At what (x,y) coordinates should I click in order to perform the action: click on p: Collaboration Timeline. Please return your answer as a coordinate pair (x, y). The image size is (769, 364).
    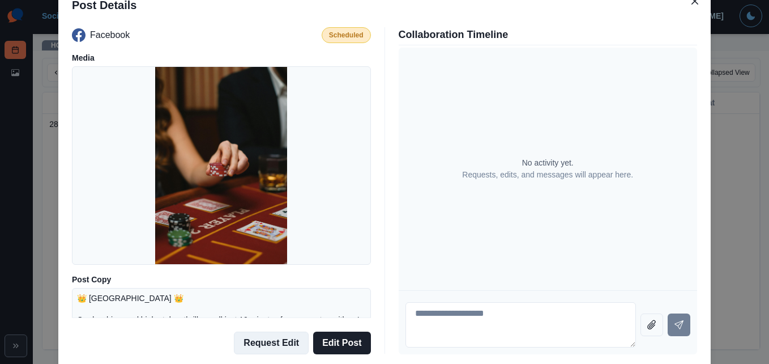
    Looking at the image, I should click on (548, 35).